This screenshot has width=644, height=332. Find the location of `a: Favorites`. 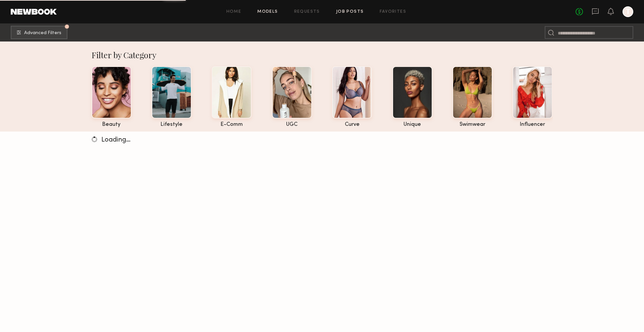

a: Favorites is located at coordinates (393, 12).